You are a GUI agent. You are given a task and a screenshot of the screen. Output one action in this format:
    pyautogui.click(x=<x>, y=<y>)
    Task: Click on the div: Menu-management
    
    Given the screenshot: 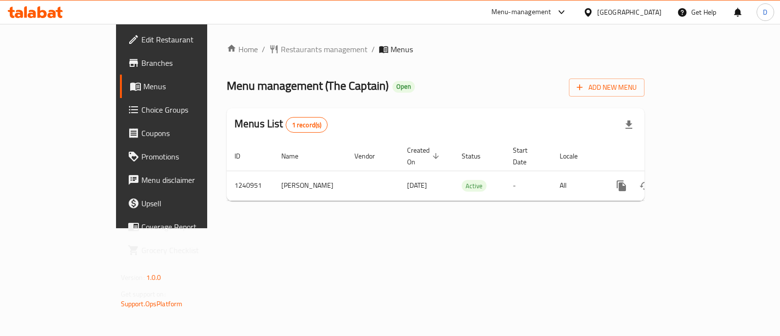 What is the action you would take?
    pyautogui.click(x=521, y=12)
    